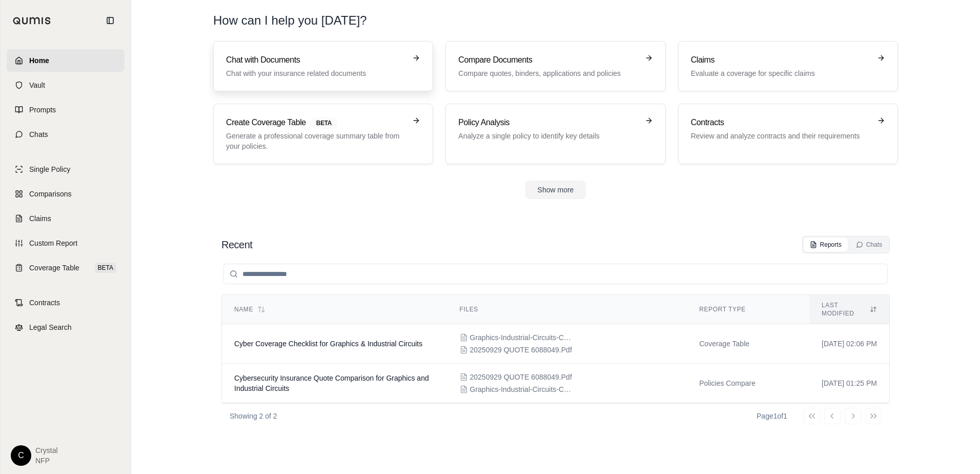  Describe the element at coordinates (316, 123) in the screenshot. I see `h3: Create Coverage Table` at that location.